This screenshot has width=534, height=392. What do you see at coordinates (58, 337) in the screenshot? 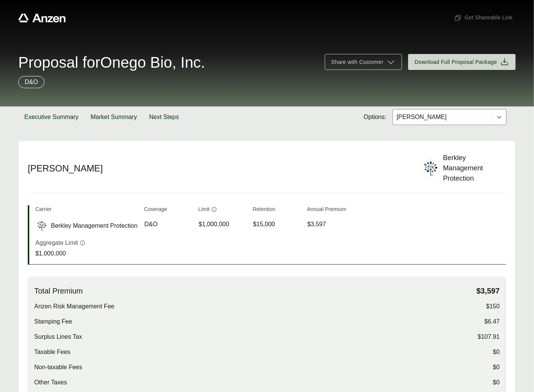
I see `span: Surplus Lines Tax` at bounding box center [58, 337].